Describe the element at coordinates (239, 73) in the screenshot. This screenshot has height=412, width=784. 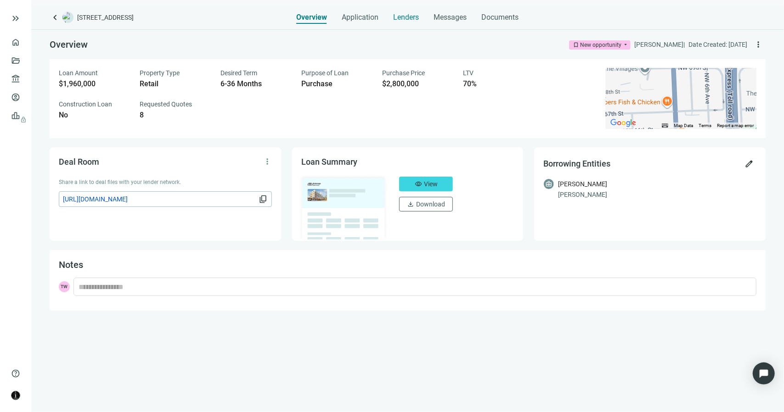
I see `span: Desired Term` at that location.